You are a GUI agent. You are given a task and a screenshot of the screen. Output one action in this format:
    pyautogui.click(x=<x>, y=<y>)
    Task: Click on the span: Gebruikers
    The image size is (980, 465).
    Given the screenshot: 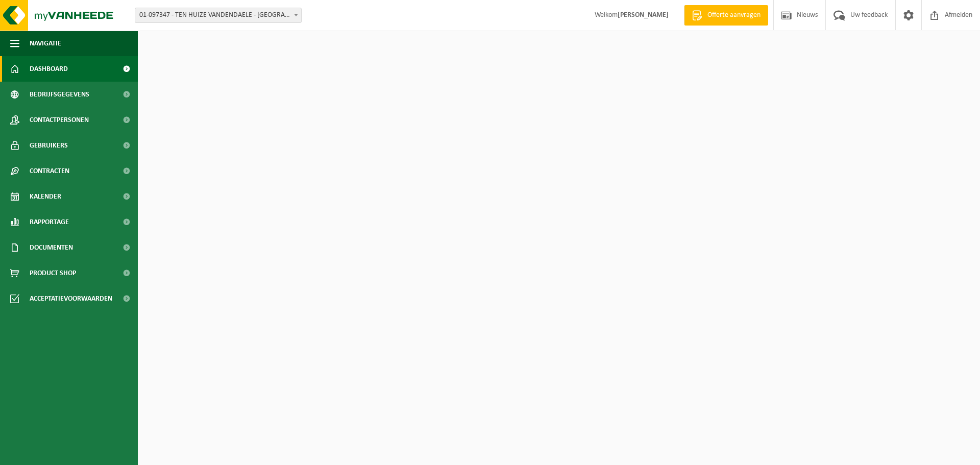 What is the action you would take?
    pyautogui.click(x=49, y=146)
    